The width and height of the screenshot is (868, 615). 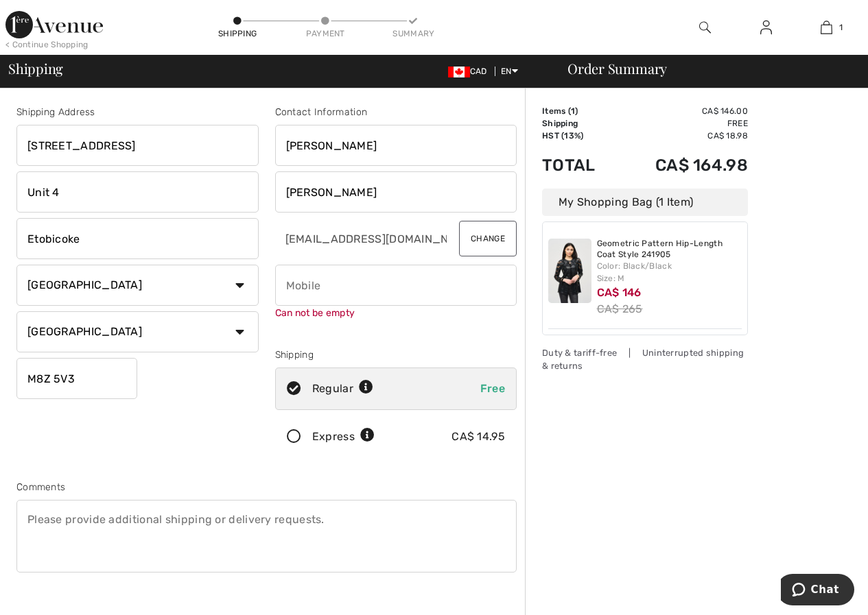 I want to click on a: 1, so click(x=827, y=28).